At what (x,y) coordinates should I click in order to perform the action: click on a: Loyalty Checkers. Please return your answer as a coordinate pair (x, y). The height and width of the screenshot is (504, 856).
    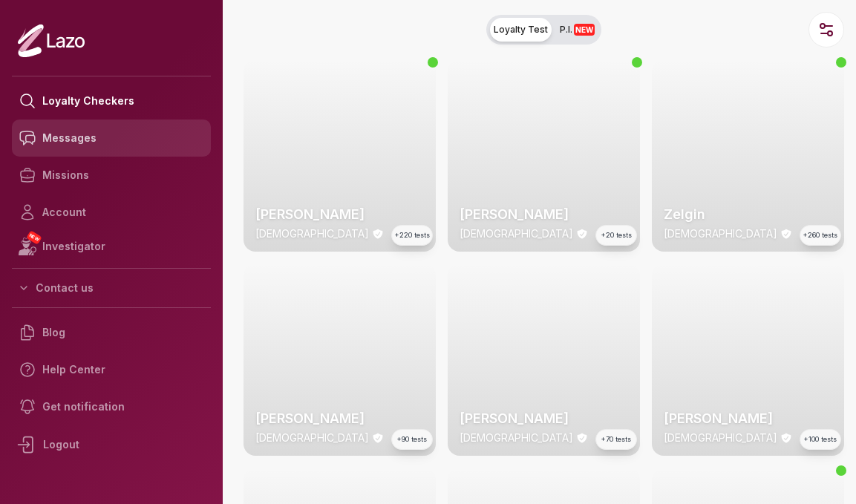
    Looking at the image, I should click on (111, 101).